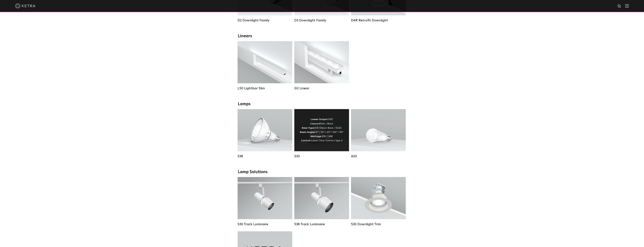 This screenshot has height=247, width=644. What do you see at coordinates (265, 20) in the screenshot?
I see `div: D2 Downlight Family` at bounding box center [265, 20].